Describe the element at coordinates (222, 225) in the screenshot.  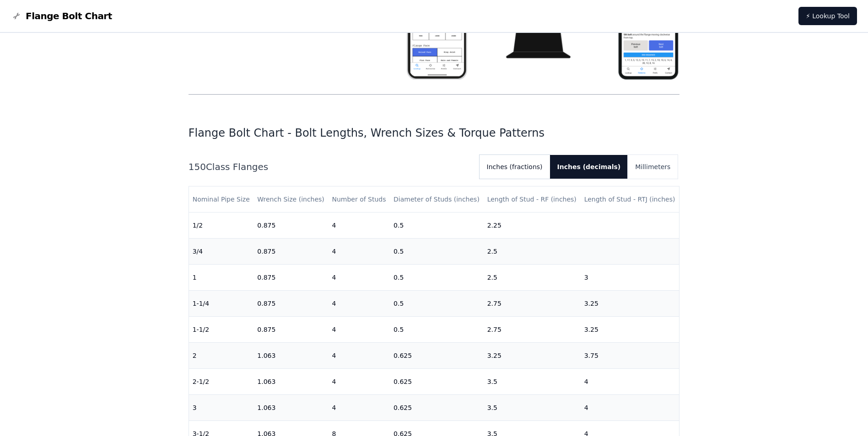
I see `td: 1/2` at that location.